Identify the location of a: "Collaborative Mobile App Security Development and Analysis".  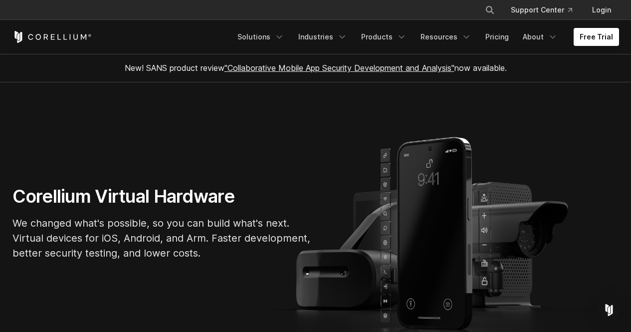
(339, 68).